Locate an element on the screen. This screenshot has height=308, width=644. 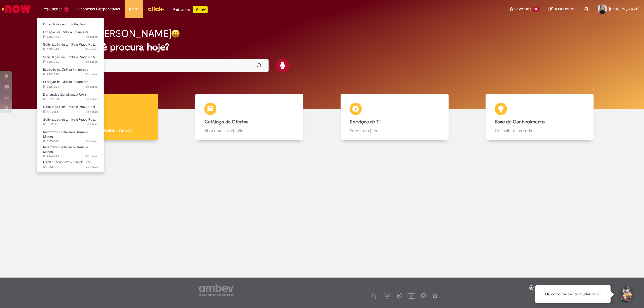
span: Rascunhos is located at coordinates (565, 9).